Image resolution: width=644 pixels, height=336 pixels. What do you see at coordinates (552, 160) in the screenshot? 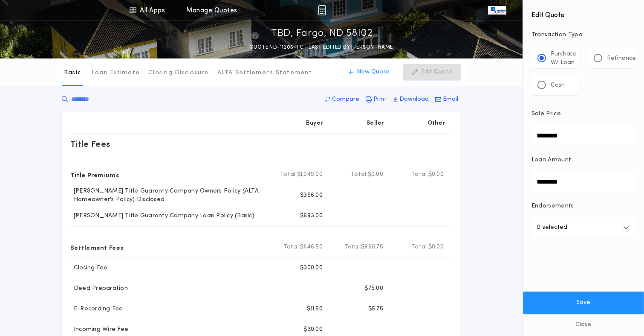
I see `p: Loan Amount` at bounding box center [552, 160].